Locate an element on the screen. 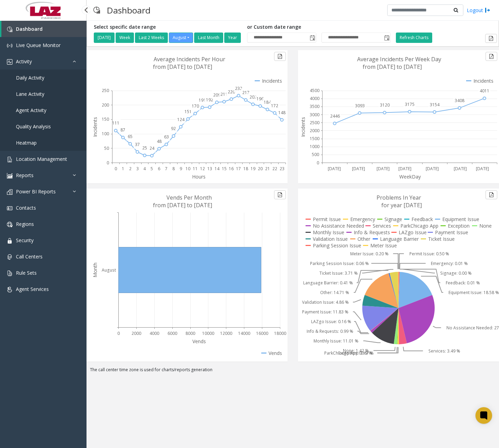  text: Average Incidents Per Week Day is located at coordinates (399, 59).